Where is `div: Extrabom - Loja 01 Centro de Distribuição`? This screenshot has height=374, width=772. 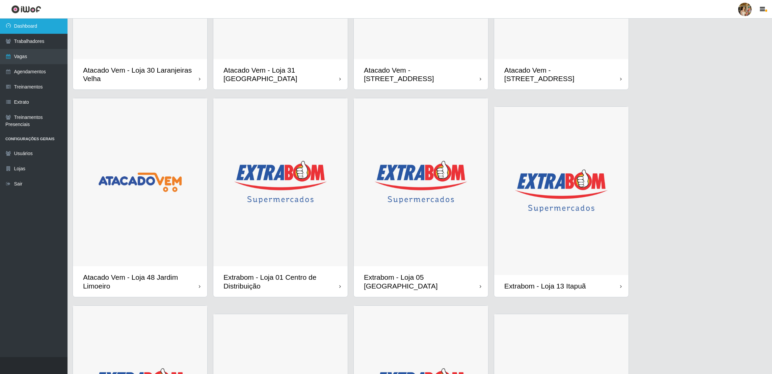
div: Extrabom - Loja 01 Centro de Distribuição is located at coordinates (281, 281).